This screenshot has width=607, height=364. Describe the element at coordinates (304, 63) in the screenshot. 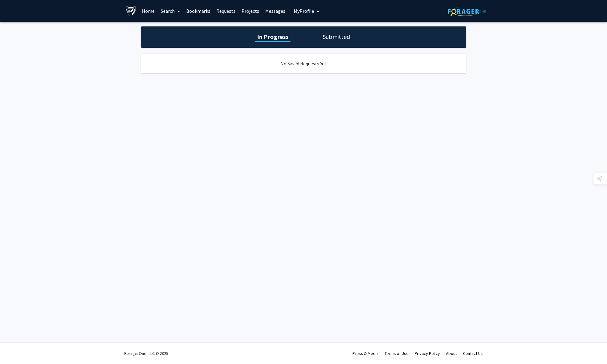

I see `div: No Saved Requests Yet` at that location.